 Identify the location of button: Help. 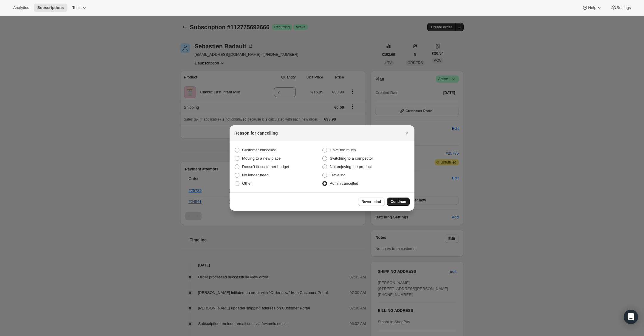
(592, 8).